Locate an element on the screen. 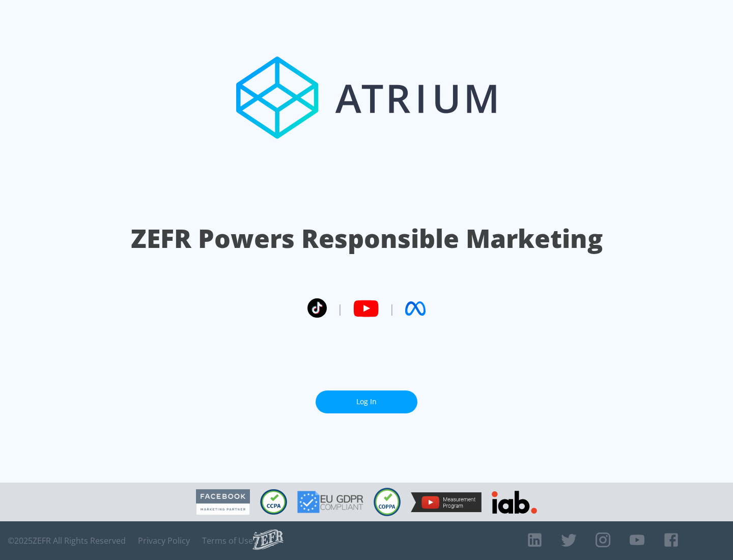  img: COPPA Compliant is located at coordinates (387, 502).